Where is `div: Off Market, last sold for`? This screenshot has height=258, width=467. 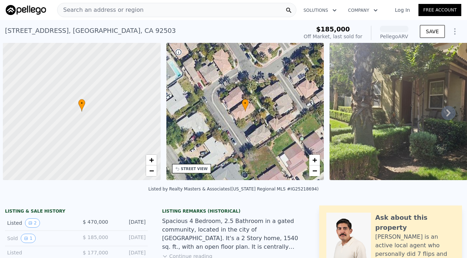
div: Off Market, last sold for is located at coordinates (333, 36).